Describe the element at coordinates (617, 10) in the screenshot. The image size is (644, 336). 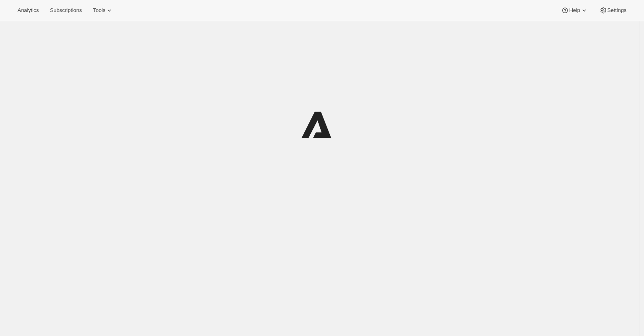
I see `span: Settings` at that location.